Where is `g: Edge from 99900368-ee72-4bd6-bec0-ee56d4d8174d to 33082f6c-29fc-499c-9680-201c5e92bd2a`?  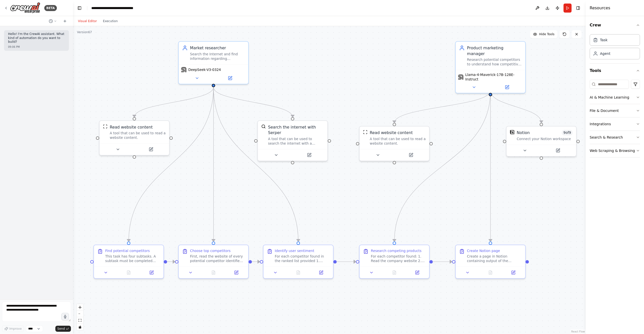
g: Edge from 99900368-ee72-4bd6-bec0-ee56d4d8174d to 33082f6c-29fc-499c-9680-201c5e92bd2a is located at coordinates (256, 164).